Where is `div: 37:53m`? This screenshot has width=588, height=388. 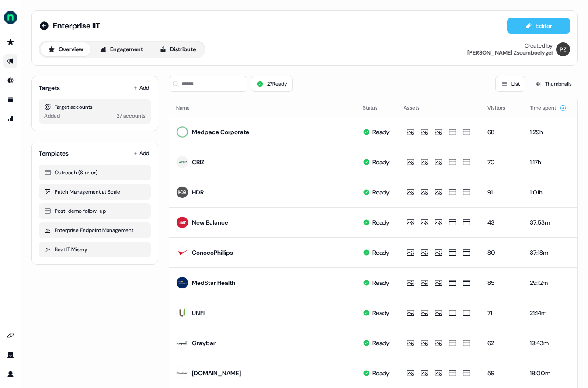
div: 37:53m is located at coordinates (548, 222).